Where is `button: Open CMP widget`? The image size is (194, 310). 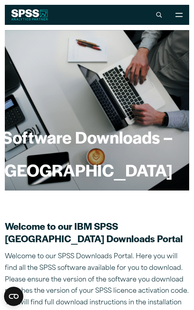
button: Open CMP widget is located at coordinates (14, 297).